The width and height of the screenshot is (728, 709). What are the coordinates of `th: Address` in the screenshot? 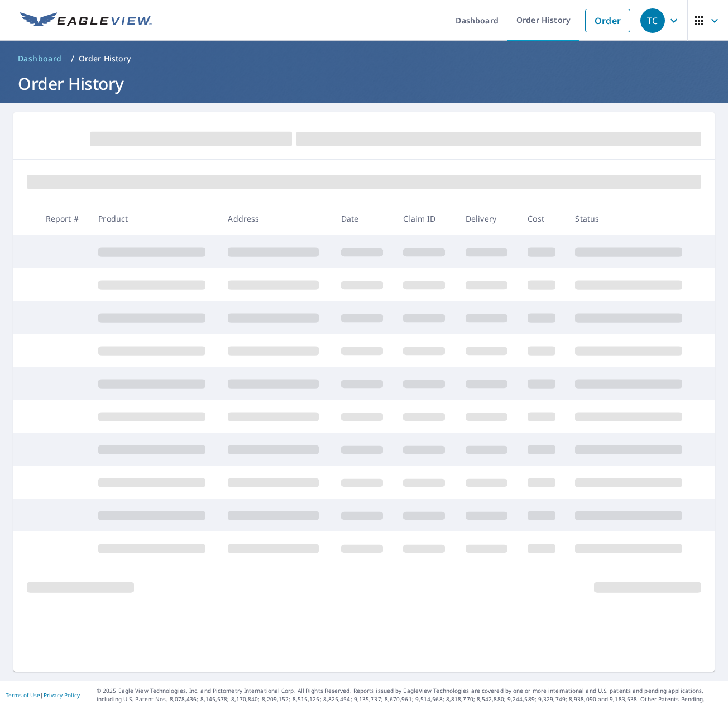 It's located at (275, 218).